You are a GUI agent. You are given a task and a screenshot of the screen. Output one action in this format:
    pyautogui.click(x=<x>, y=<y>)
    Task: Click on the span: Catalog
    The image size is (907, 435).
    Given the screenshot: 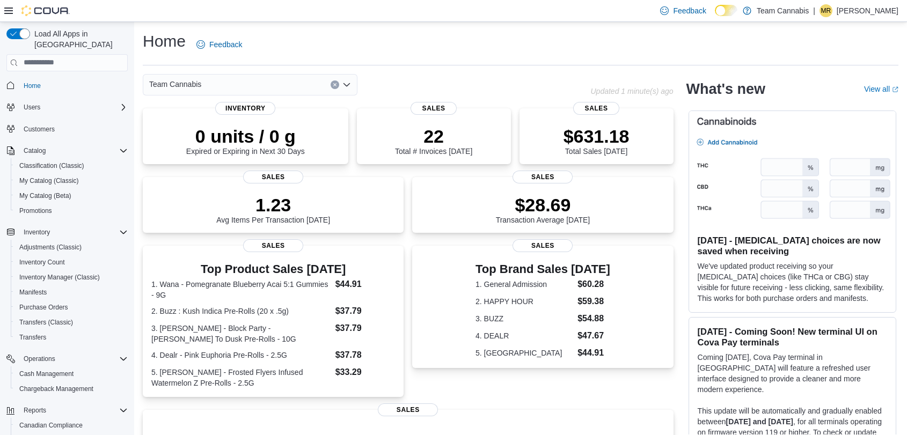 What is the action you would take?
    pyautogui.click(x=74, y=151)
    